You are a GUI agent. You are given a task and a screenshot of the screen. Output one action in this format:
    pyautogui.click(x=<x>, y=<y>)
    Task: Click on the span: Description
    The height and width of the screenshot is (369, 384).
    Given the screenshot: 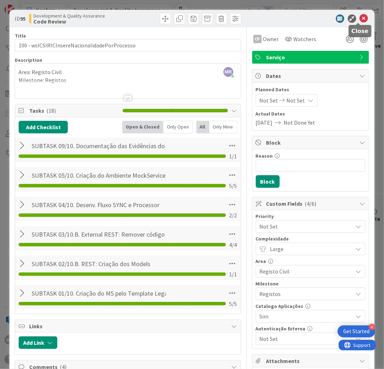 What is the action you would take?
    pyautogui.click(x=28, y=60)
    